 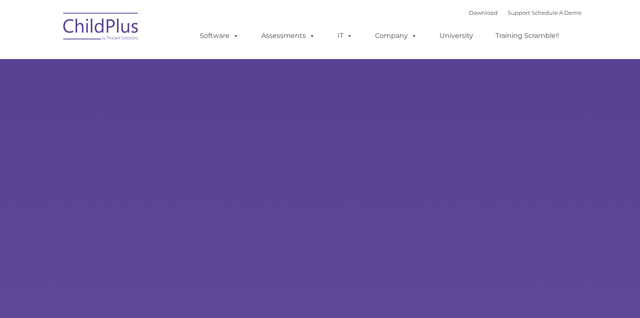 What do you see at coordinates (396, 36) in the screenshot?
I see `a: Company` at bounding box center [396, 36].